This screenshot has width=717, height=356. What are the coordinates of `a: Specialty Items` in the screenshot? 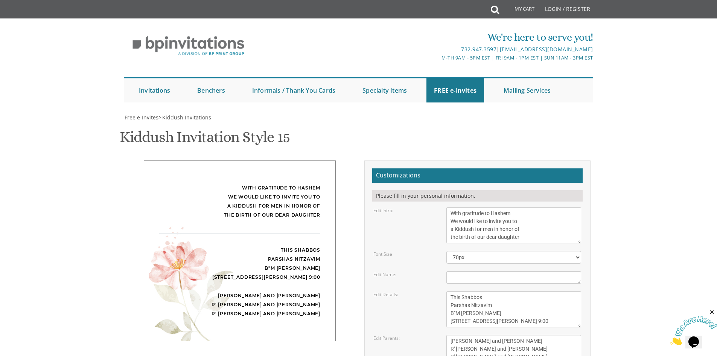 It's located at (385, 90).